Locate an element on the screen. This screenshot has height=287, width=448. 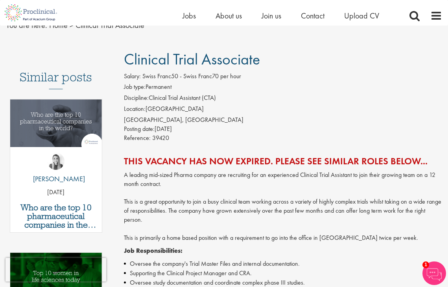
span: 1 is located at coordinates (425, 265).